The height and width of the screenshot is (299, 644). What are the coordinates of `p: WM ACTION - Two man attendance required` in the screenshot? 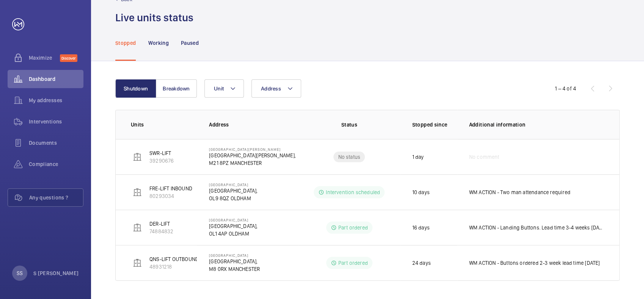 It's located at (519, 192).